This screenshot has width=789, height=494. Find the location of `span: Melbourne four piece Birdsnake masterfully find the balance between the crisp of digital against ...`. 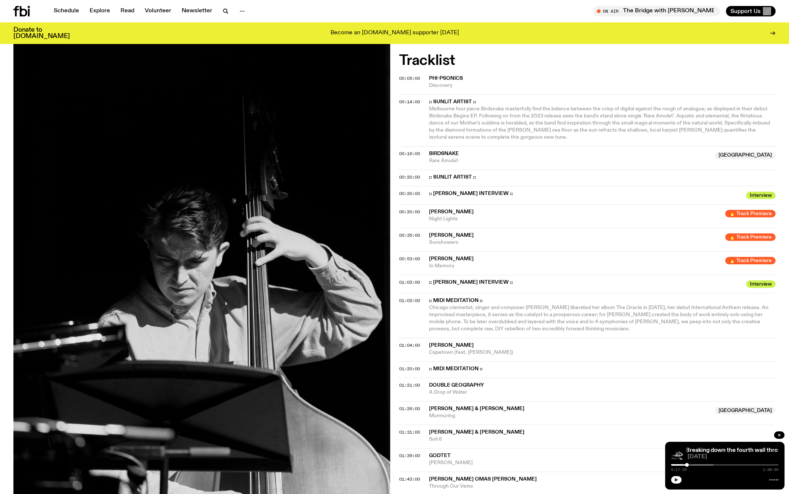

span: Melbourne four piece Birdsnake masterfully find the balance between the crisp of digital against ... is located at coordinates (600, 123).